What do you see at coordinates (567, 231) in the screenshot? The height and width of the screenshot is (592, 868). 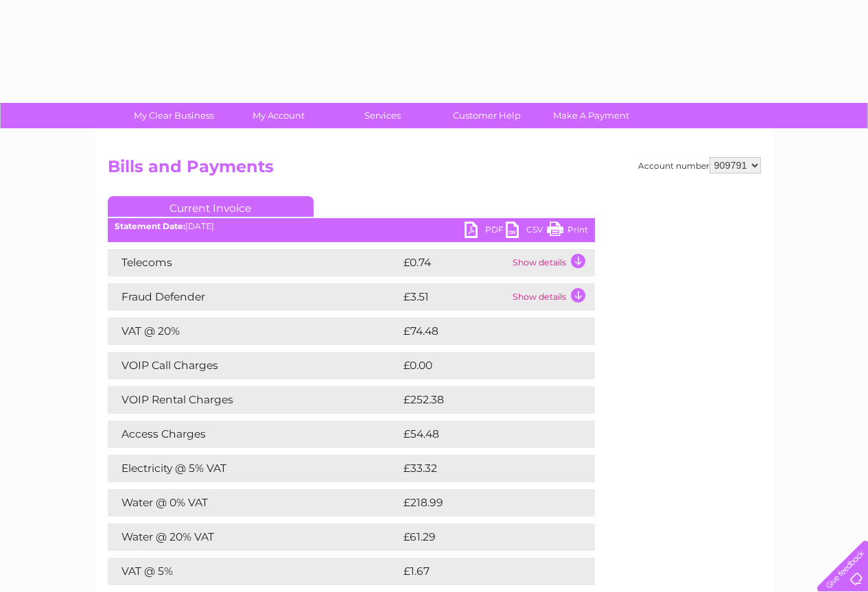 I see `a: Print` at bounding box center [567, 231].